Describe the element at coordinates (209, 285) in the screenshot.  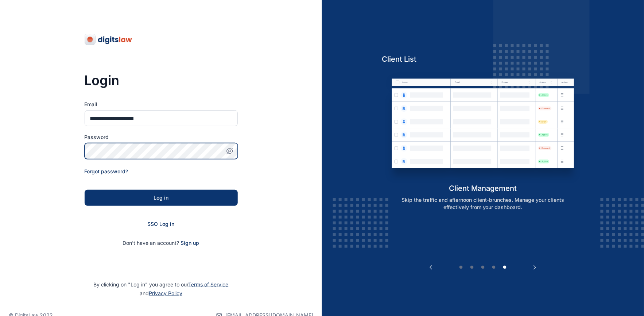
I see `span: Terms of Service` at that location.